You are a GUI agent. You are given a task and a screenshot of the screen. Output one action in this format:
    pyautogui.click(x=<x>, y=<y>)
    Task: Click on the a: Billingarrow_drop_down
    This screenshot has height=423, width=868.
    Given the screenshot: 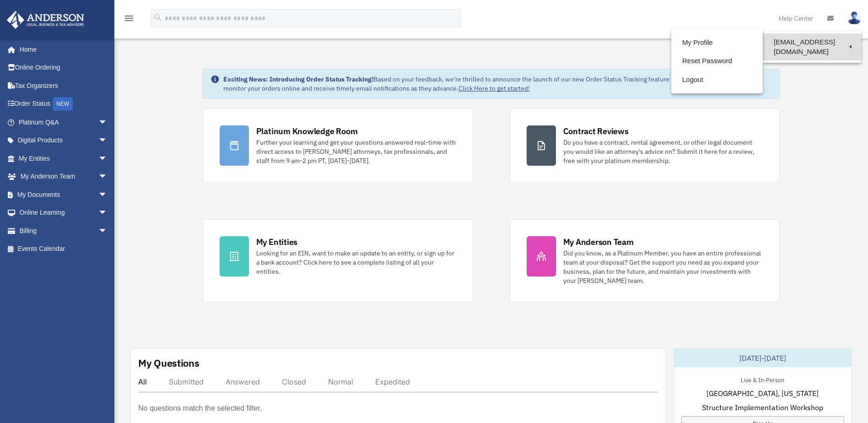 What is the action you would take?
    pyautogui.click(x=64, y=231)
    